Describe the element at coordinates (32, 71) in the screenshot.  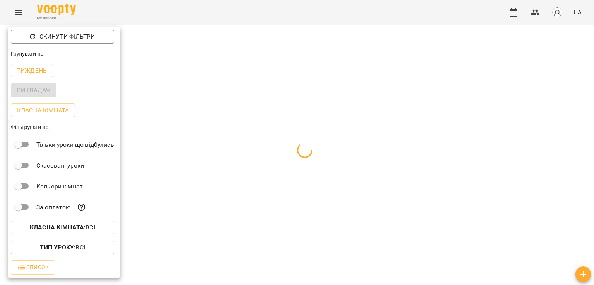
I see `button: Тиждень` at that location.